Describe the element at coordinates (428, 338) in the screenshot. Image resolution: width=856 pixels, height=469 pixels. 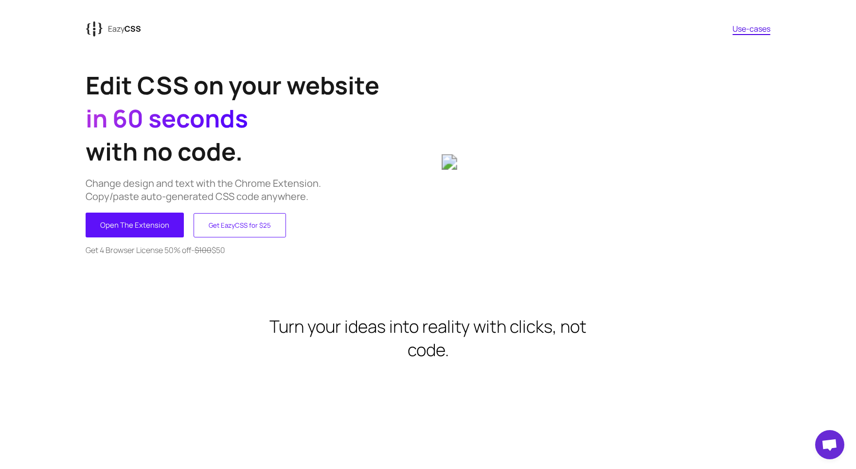
I see `h2: Turn your ideas into reality with clicks, not code.` at that location.